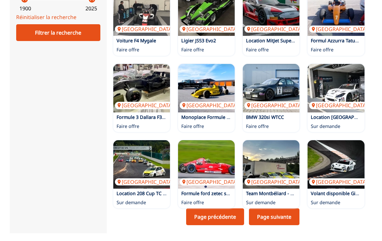 This screenshot has height=241, width=382. What do you see at coordinates (206, 89) in the screenshot?
I see `img: Monoplace Formule Renault Campus avec remorque plateau Lider` at bounding box center [206, 89].